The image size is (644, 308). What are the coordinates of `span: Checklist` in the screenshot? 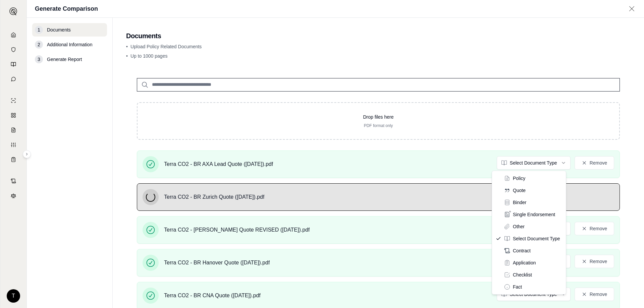 It's located at (522, 275).